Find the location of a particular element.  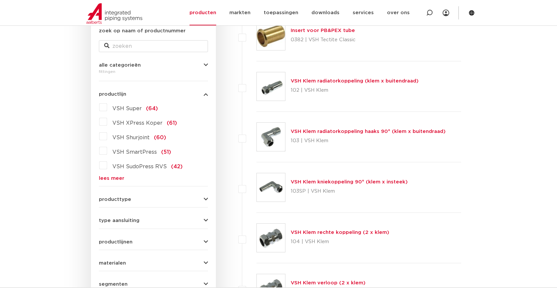

p: 103 | VSH Klem is located at coordinates (368, 141).